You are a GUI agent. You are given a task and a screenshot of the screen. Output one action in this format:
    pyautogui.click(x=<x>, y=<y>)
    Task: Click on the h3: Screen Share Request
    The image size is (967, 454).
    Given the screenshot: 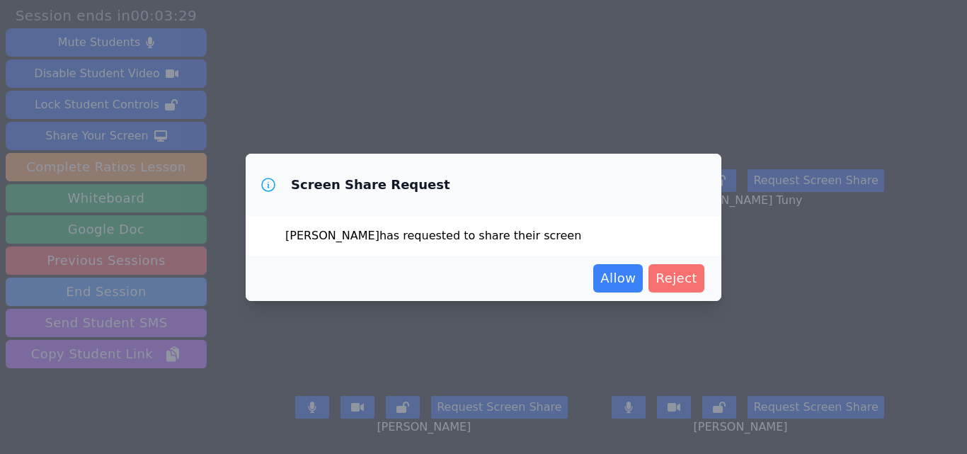 What is the action you would take?
    pyautogui.click(x=370, y=185)
    